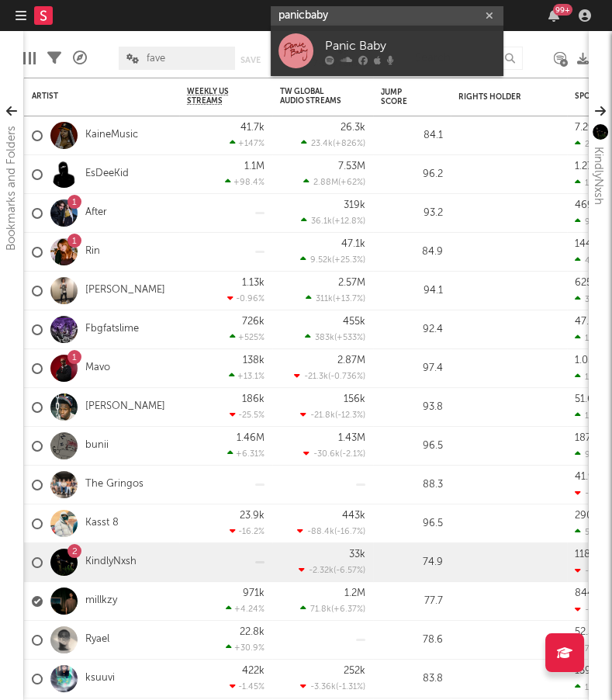 This screenshot has width=612, height=700. I want to click on button: 99+, so click(554, 16).